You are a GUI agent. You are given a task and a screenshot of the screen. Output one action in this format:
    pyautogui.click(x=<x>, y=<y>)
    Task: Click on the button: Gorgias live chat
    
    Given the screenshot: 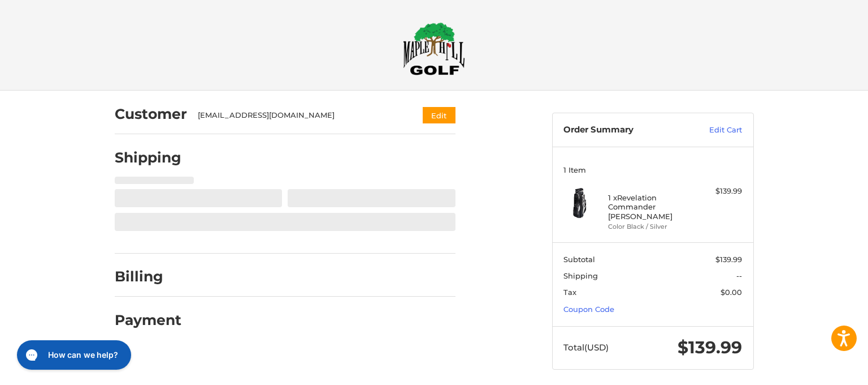 What is the action you would take?
    pyautogui.click(x=63, y=19)
    